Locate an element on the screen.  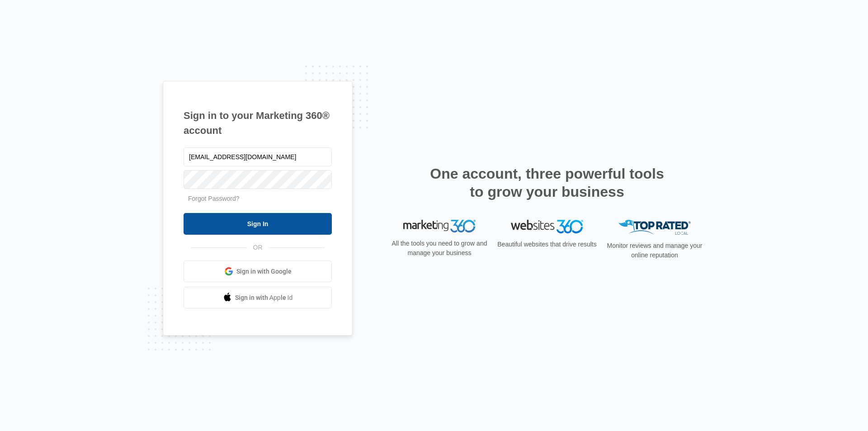
p: All the tools you need to grow and manage your business is located at coordinates (440, 248).